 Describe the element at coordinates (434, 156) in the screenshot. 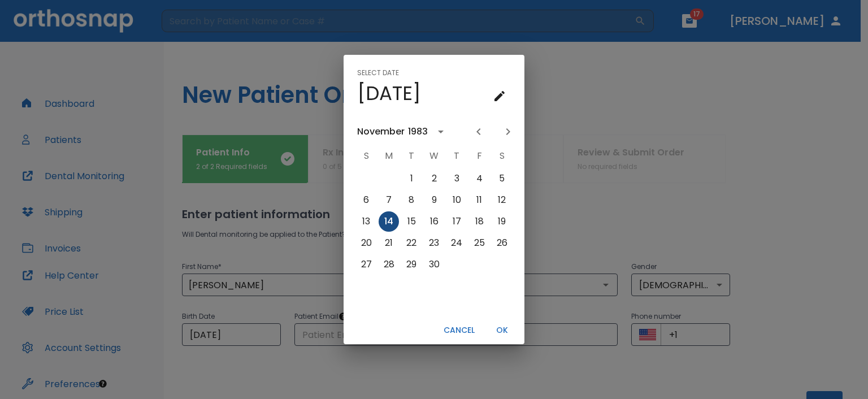

I see `span: W` at that location.